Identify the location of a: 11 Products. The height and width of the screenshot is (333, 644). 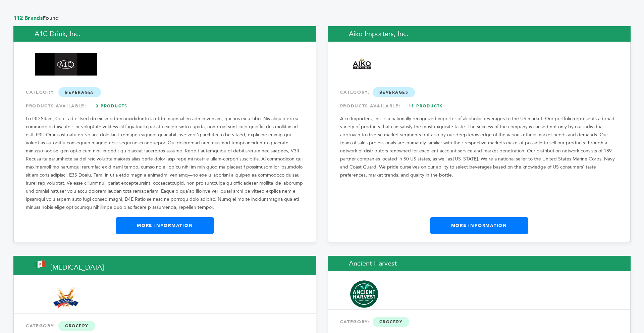
(426, 106).